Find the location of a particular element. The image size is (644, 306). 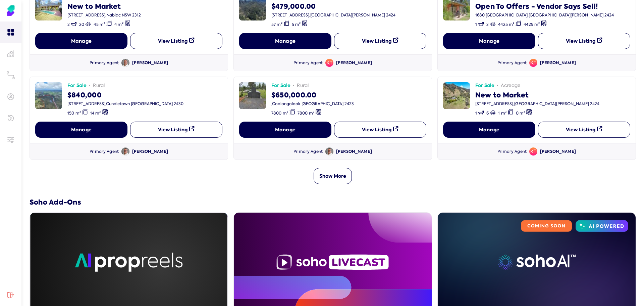

span: 45 m² is located at coordinates (99, 24).